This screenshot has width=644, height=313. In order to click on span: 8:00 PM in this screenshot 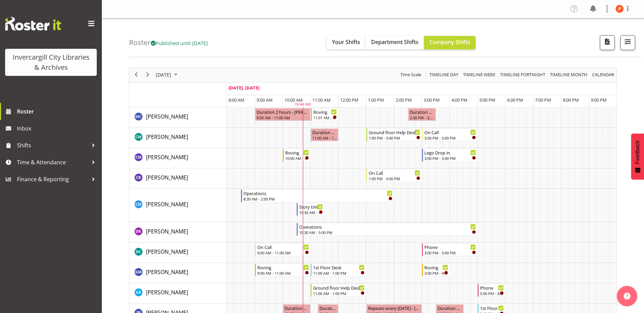, I will do `click(571, 100)`.